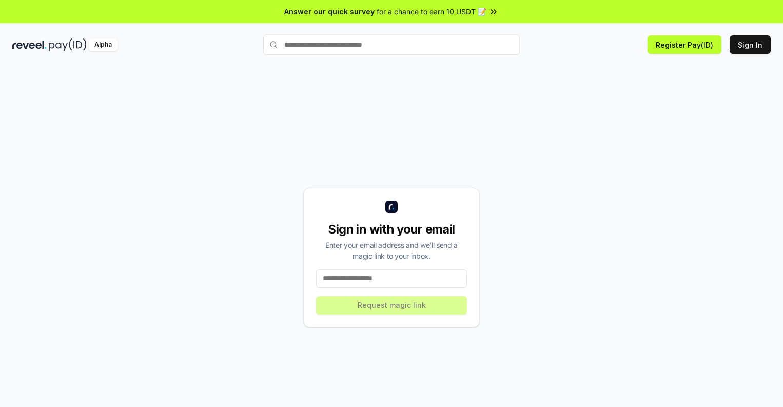  Describe the element at coordinates (29, 45) in the screenshot. I see `img: reveel_dark` at that location.